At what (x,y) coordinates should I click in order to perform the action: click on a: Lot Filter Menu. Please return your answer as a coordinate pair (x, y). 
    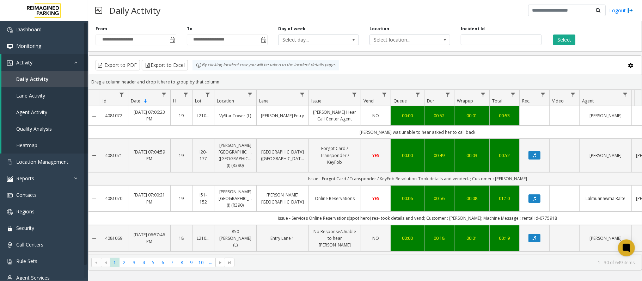
    Looking at the image, I should click on (208, 95).